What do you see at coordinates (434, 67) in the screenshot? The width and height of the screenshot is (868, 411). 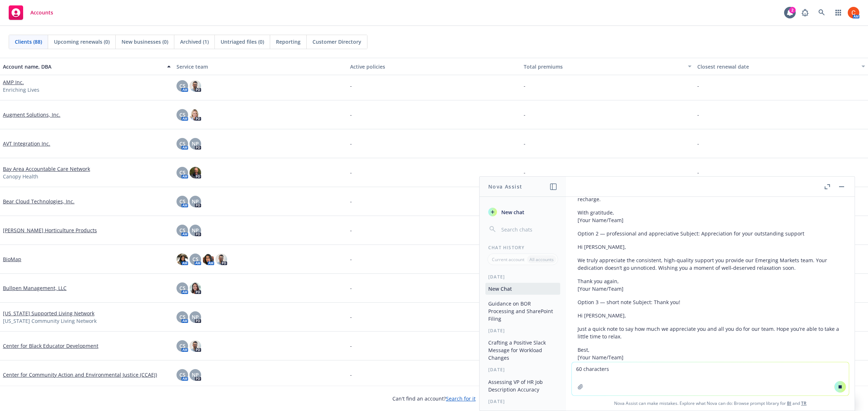 I see `div: Active policies` at bounding box center [434, 67].